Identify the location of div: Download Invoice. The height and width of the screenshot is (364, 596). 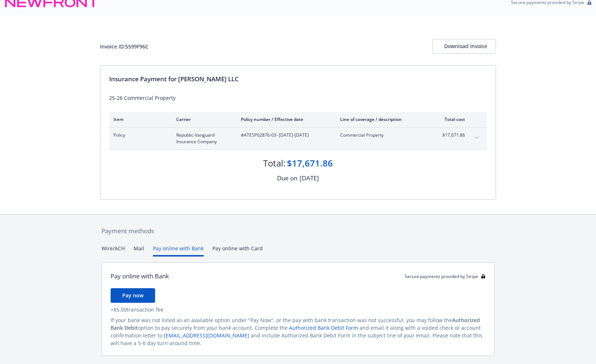
(464, 46).